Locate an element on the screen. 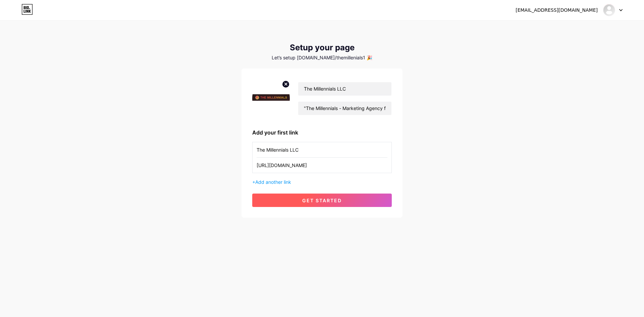  div: Setup your page is located at coordinates (322, 48).